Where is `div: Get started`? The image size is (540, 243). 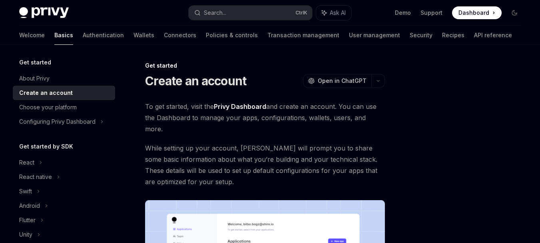 div: Get started is located at coordinates (265, 66).